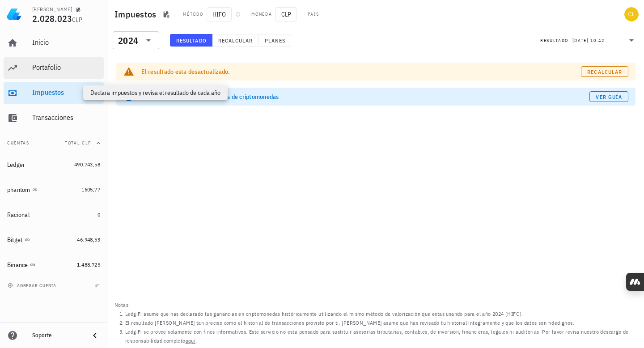 Image resolution: width=644 pixels, height=348 pixels. Describe the element at coordinates (54, 265) in the screenshot. I see `a: Binance 1.488.725` at that location.